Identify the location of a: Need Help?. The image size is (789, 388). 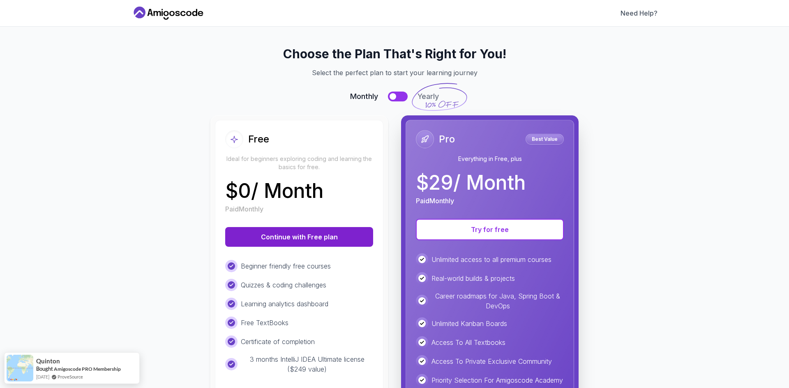
(639, 13).